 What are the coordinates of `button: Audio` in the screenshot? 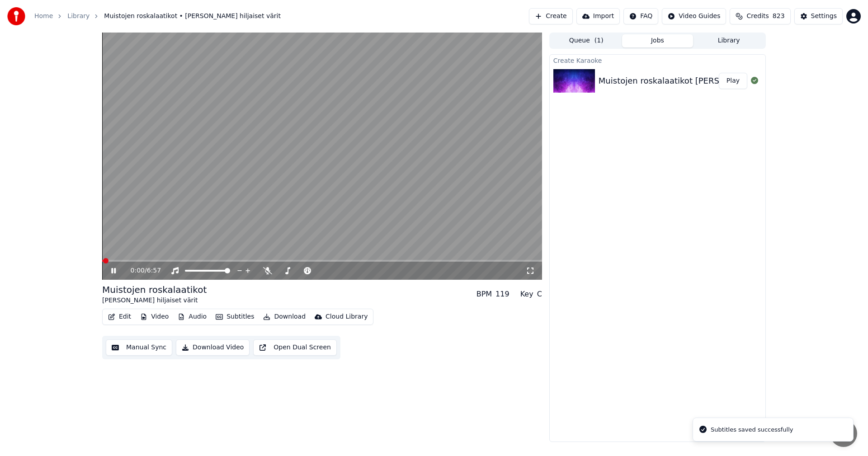 It's located at (192, 317).